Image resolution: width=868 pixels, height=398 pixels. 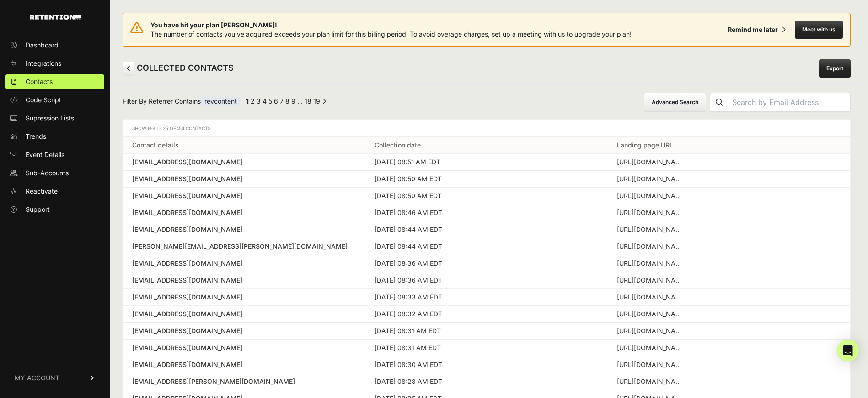 I want to click on div: Open Intercom Messenger, so click(x=848, y=351).